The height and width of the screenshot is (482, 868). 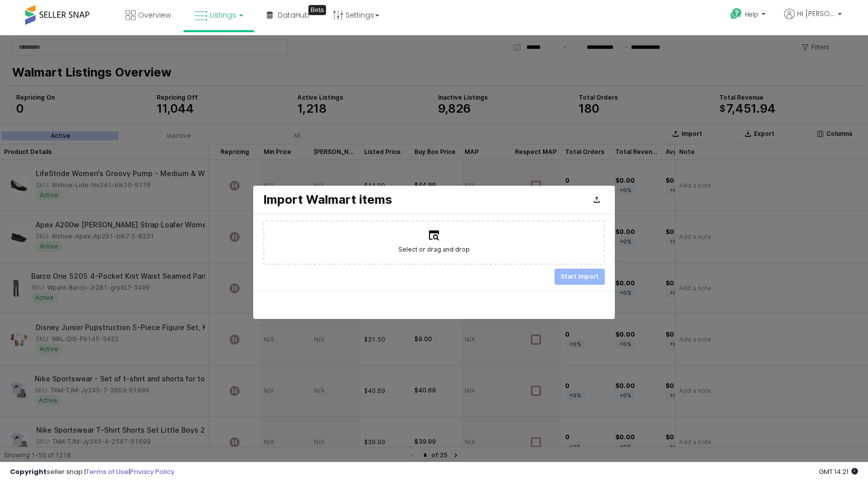 What do you see at coordinates (317, 10) in the screenshot?
I see `div: Tooltip anchor` at bounding box center [317, 10].